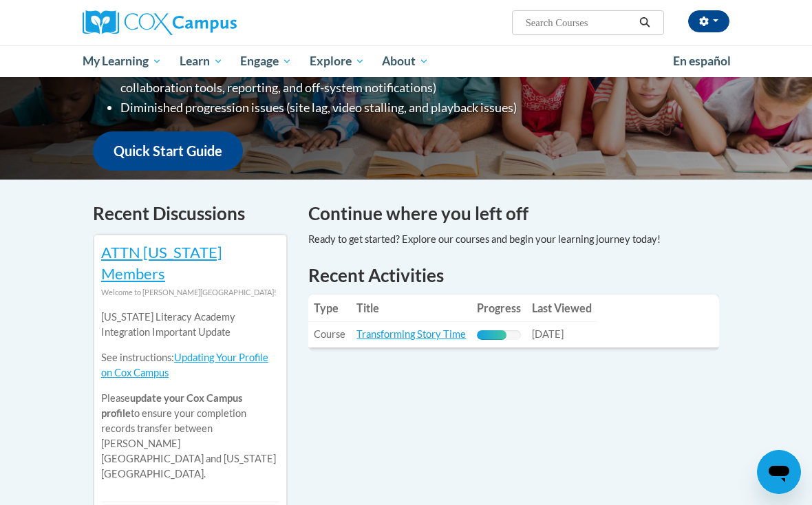 The width and height of the screenshot is (812, 505). Describe the element at coordinates (168, 150) in the screenshot. I see `a: Quick Start Guide` at that location.